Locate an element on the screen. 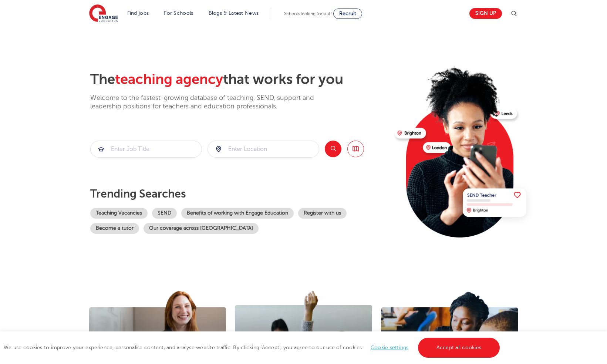 The width and height of the screenshot is (607, 364). img: Engage Education is located at coordinates (104, 13).